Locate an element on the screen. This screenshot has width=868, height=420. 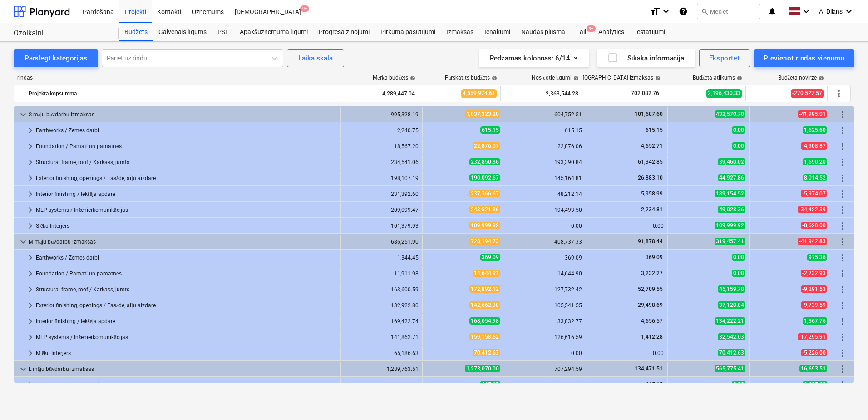
div: S māju būvdarbu izmaksas is located at coordinates (182, 114).